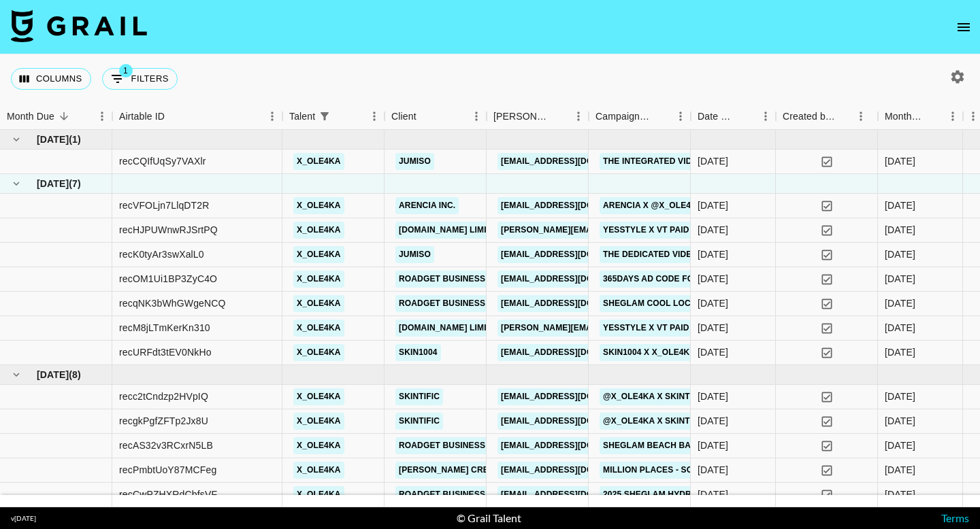  I want to click on div: recK0tyAr3swXalL0, so click(161, 254).